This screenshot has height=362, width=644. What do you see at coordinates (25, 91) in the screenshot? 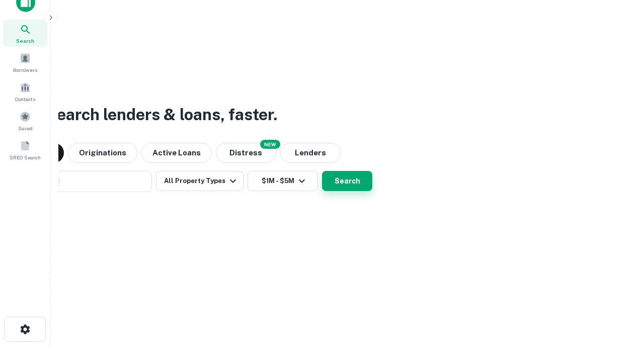
I see `a: Contacts` at bounding box center [25, 91].